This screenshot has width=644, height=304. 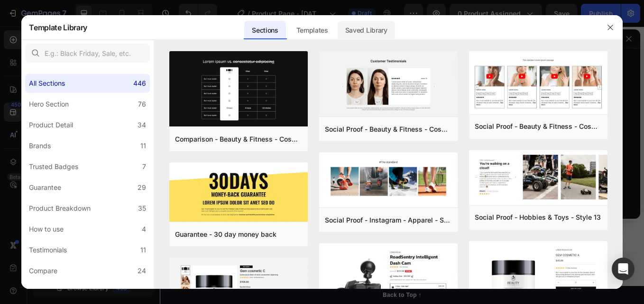 What do you see at coordinates (389, 220) in the screenshot?
I see `div: Social Proof - Instagram - Apparel - Shoes - Style 30` at bounding box center [389, 220].